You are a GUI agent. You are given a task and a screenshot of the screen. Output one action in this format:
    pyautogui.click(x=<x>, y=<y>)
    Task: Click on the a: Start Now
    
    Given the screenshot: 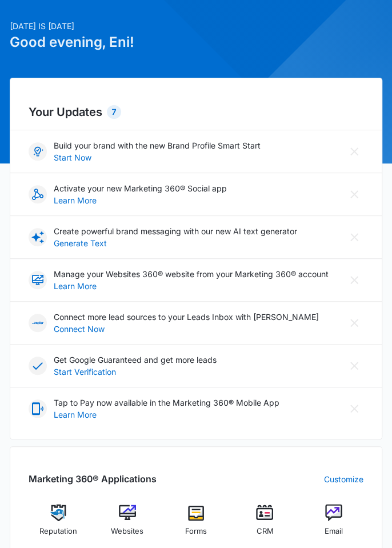 What is the action you would take?
    pyautogui.click(x=154, y=158)
    